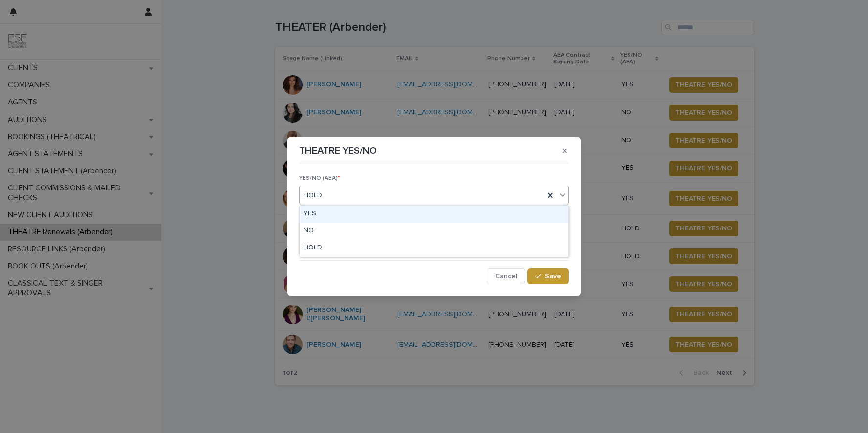 This screenshot has width=868, height=433. Describe the element at coordinates (506, 276) in the screenshot. I see `button: Cancel` at that location.